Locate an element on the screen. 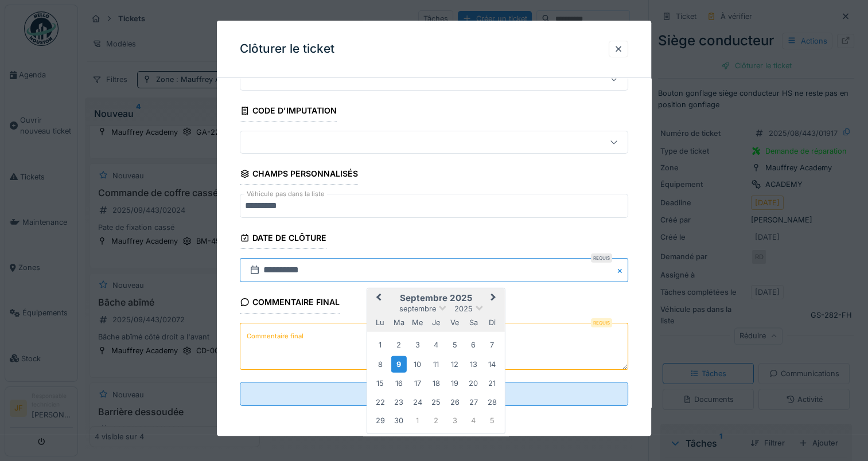 This screenshot has height=461, width=868. div: Choose jeudi 2 octobre 2025 is located at coordinates (435, 421).